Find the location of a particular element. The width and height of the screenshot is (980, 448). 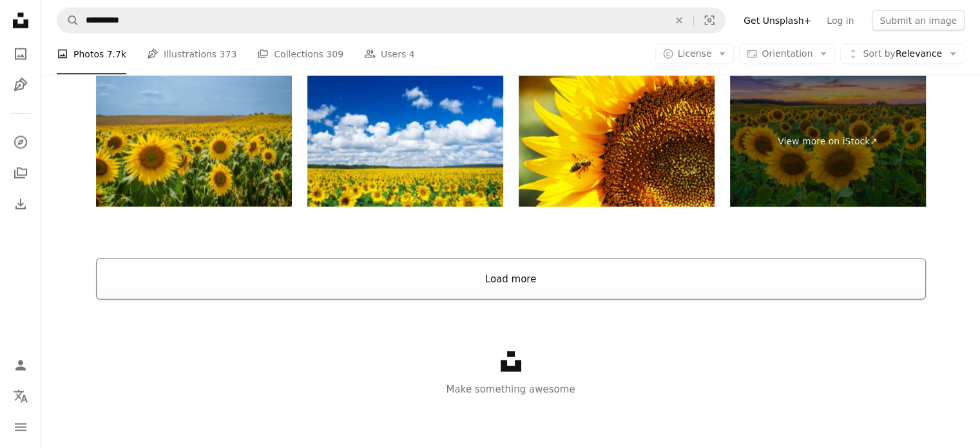

button: Submit an image is located at coordinates (919, 21).